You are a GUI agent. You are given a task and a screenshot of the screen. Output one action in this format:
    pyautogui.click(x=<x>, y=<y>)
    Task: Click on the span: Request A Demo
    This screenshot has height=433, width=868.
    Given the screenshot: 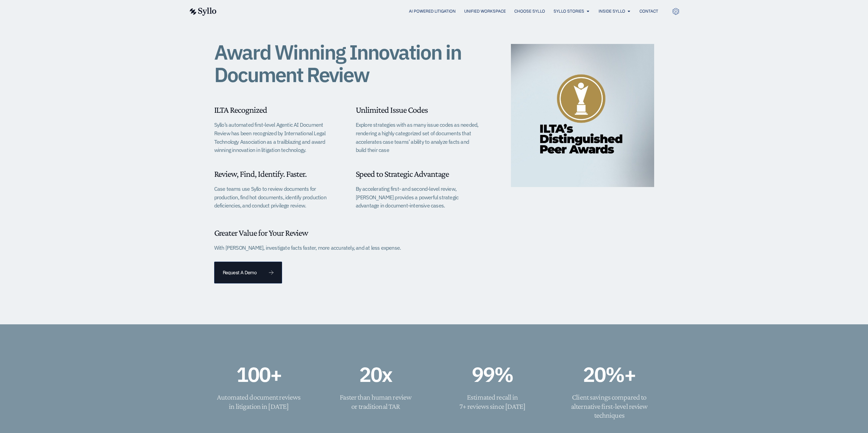 What is the action you would take?
    pyautogui.click(x=240, y=272)
    